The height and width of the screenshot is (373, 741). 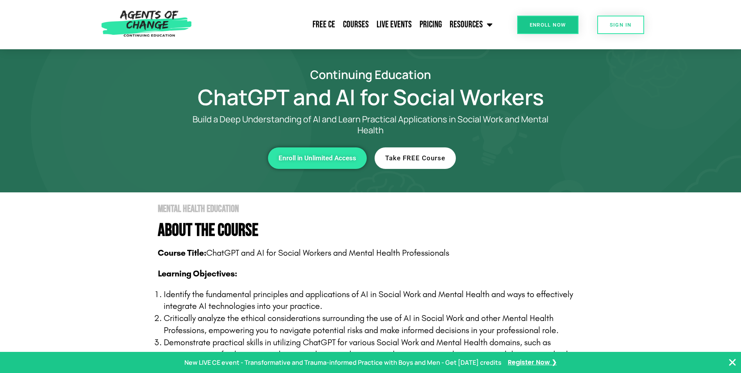 What do you see at coordinates (356, 25) in the screenshot?
I see `a: Courses` at bounding box center [356, 25].